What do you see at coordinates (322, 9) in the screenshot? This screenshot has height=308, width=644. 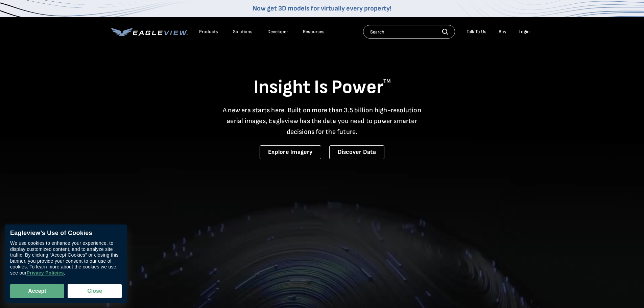 I see `a: Now get 3D models for virtually every property!` at bounding box center [322, 9].